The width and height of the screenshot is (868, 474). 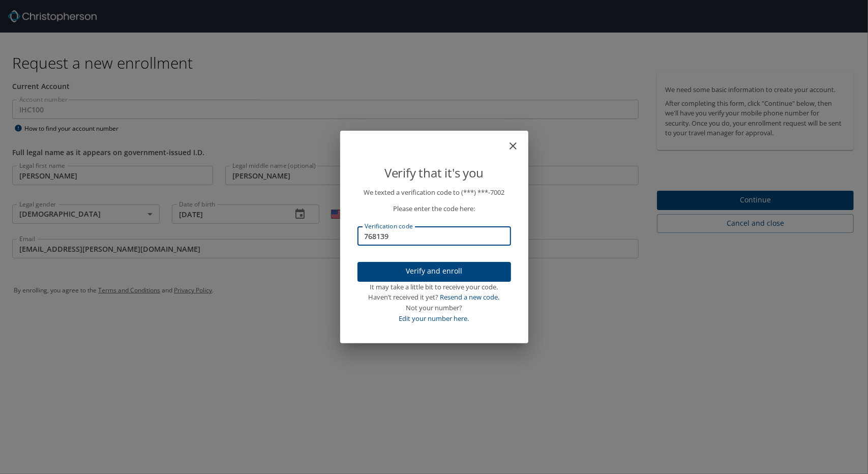 What do you see at coordinates (518, 141) in the screenshot?
I see `button: close` at bounding box center [518, 141].